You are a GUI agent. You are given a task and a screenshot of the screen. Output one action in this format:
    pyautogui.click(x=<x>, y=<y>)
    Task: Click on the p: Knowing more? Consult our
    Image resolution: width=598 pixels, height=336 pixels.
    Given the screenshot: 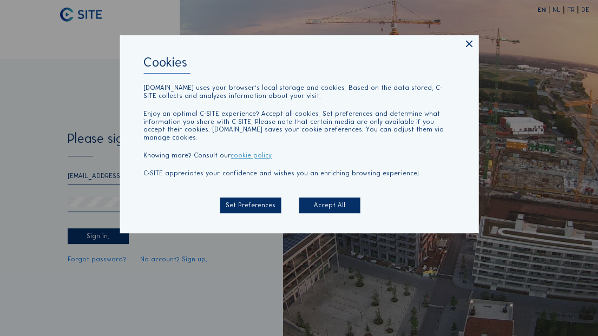 What is the action you would take?
    pyautogui.click(x=299, y=155)
    